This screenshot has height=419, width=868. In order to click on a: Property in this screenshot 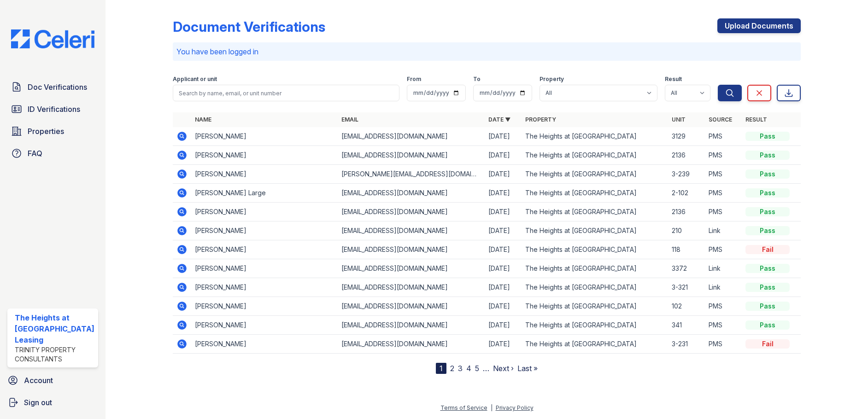, I will do `click(540, 119)`.